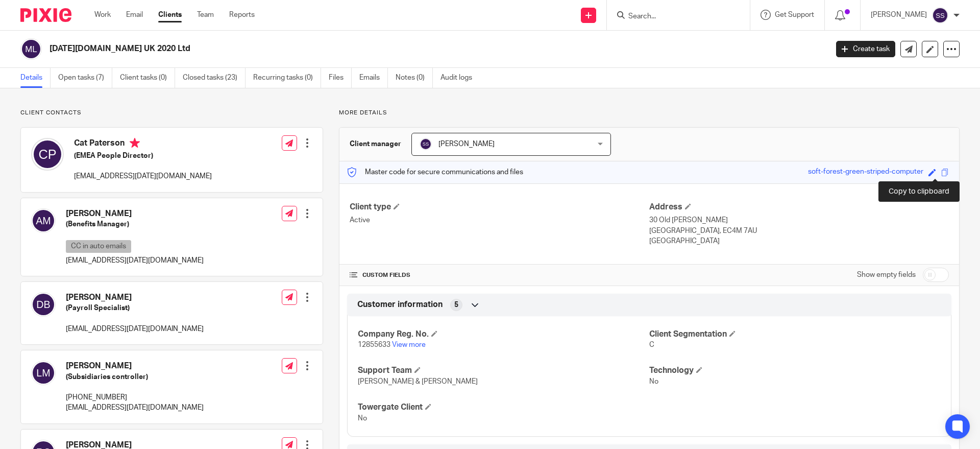 The width and height of the screenshot is (980, 449). Describe the element at coordinates (799, 206) in the screenshot. I see `h4: Address` at that location.